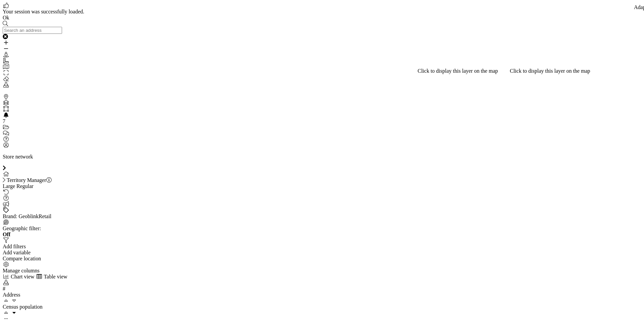 The height and width of the screenshot is (321, 644). Describe the element at coordinates (322, 235) in the screenshot. I see `div: Off` at that location.